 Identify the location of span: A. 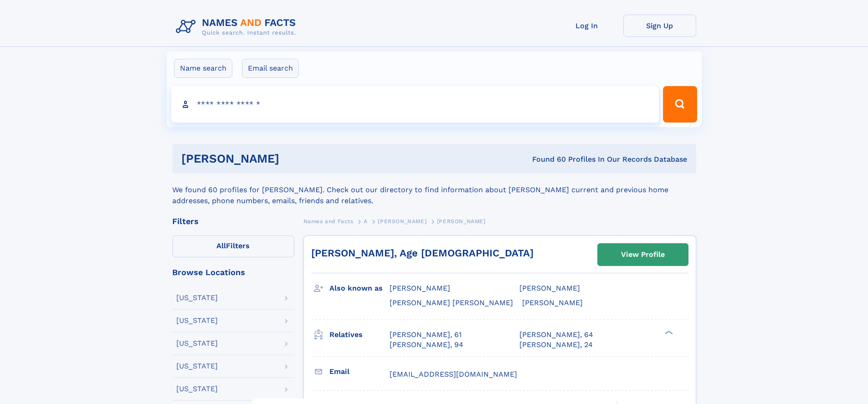
(365, 222).